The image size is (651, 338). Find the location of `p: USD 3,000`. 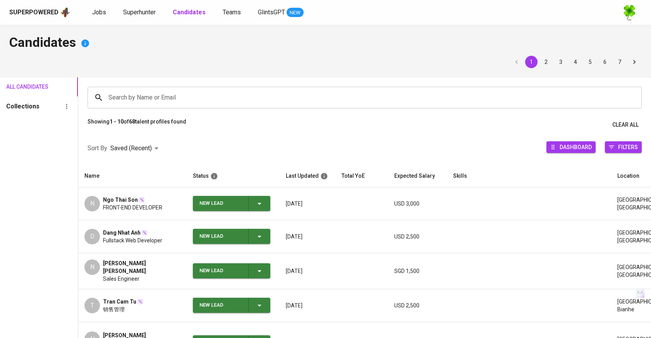

p: USD 3,000 is located at coordinates (417, 204).